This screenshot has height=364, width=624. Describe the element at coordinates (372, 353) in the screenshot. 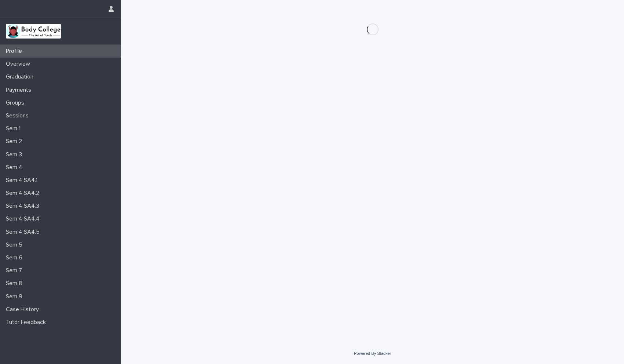

I see `a: Powered By Stacker` at that location.